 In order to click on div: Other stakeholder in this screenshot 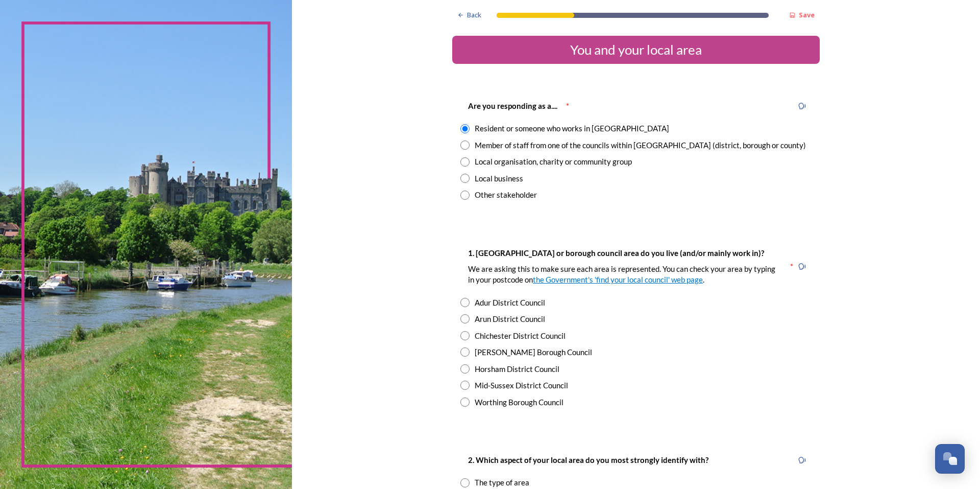, I will do `click(506, 195)`.